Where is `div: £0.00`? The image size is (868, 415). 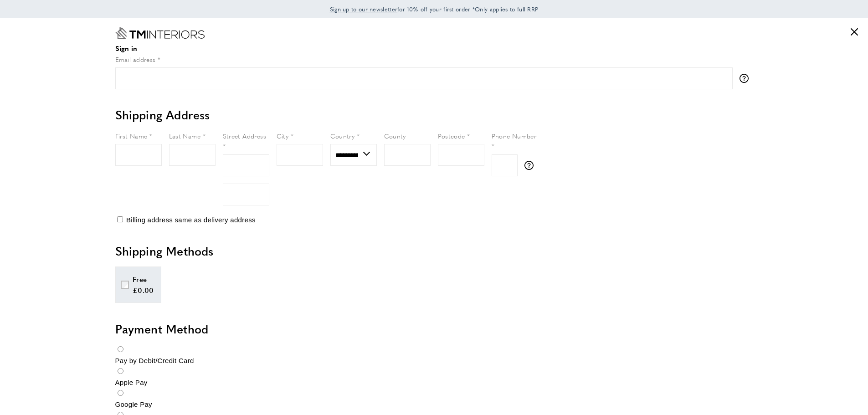
div: £0.00 is located at coordinates (143, 290).